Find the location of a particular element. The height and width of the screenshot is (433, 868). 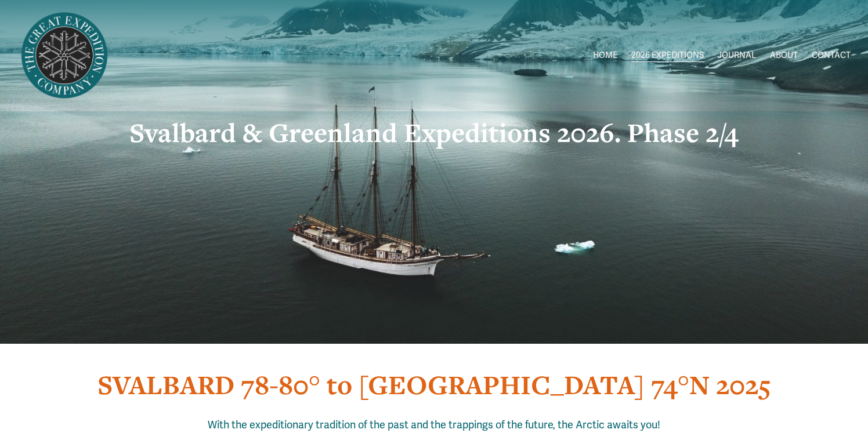

a: Arctic Expeditions is located at coordinates (64, 55).